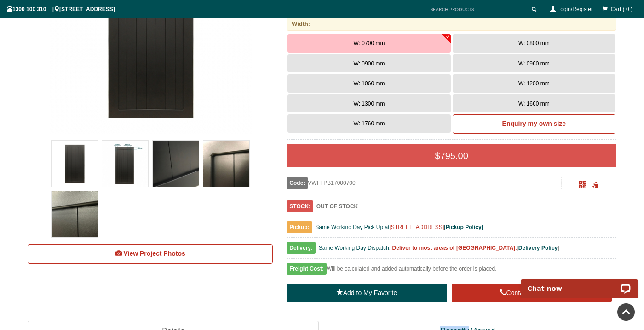  Describe the element at coordinates (534, 104) in the screenshot. I see `span: W: 1660 mm` at that location.